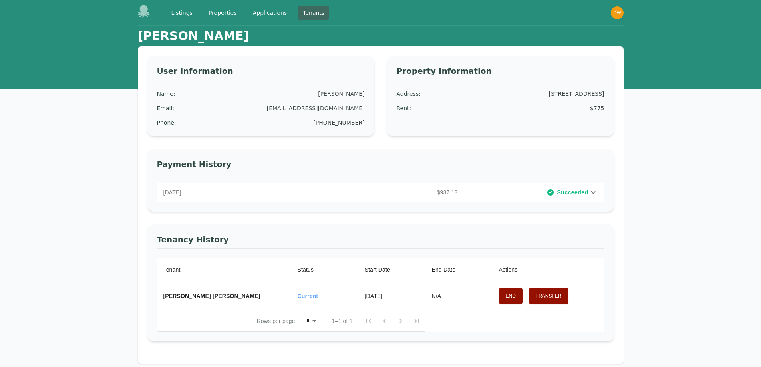 The width and height of the screenshot is (761, 367). I want to click on a: Listings, so click(182, 13).